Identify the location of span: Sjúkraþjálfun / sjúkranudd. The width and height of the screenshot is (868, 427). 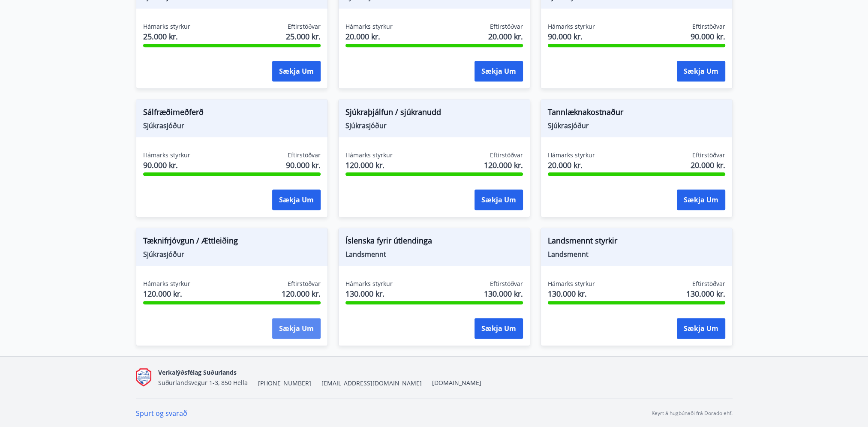
(434, 114).